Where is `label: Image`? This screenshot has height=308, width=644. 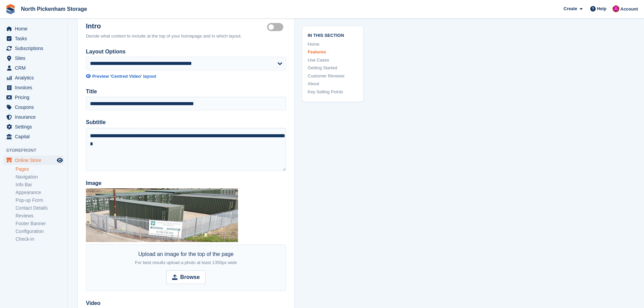 label: Image is located at coordinates (186, 183).